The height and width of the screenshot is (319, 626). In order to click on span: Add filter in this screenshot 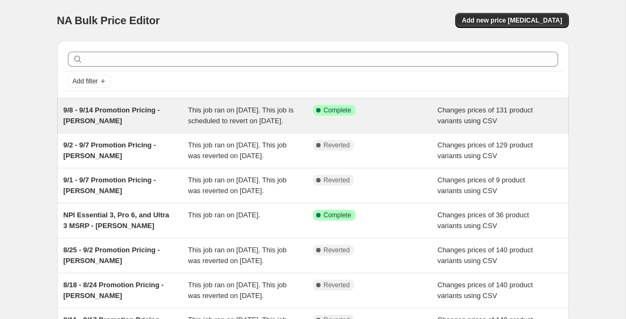, I will do `click(85, 81)`.